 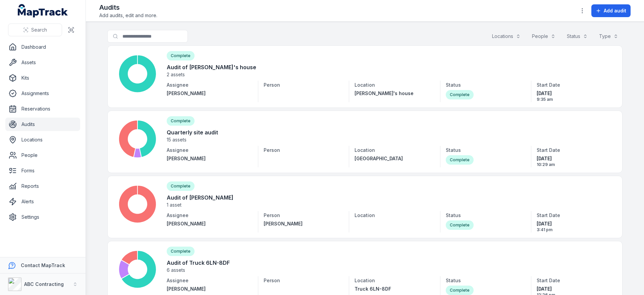 I want to click on span: 9:35 am, so click(x=574, y=99).